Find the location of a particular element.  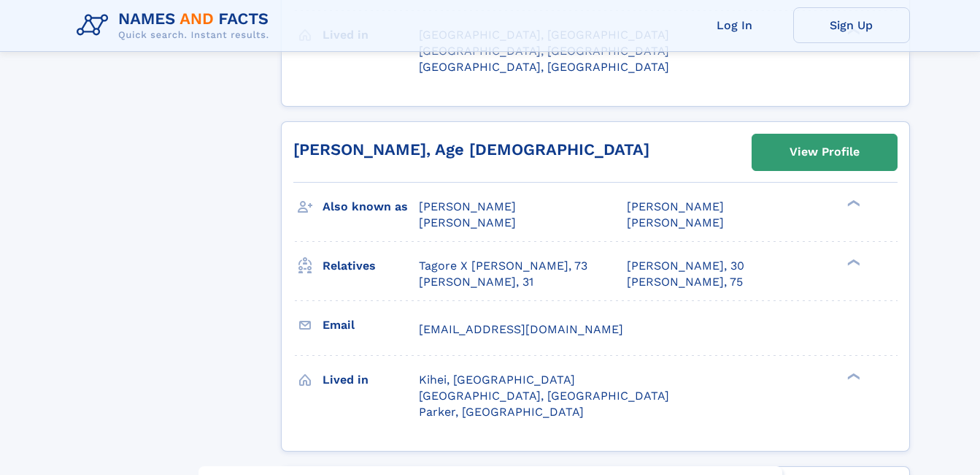

h3: Also known as is located at coordinates (370, 207).